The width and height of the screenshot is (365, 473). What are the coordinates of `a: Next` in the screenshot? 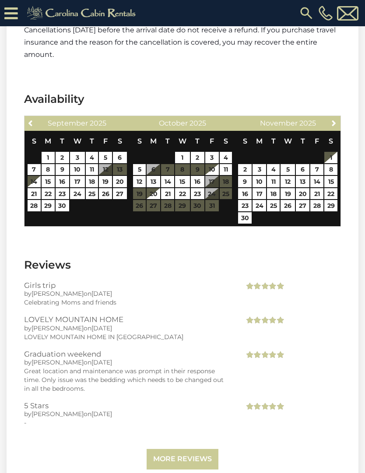 It's located at (334, 123).